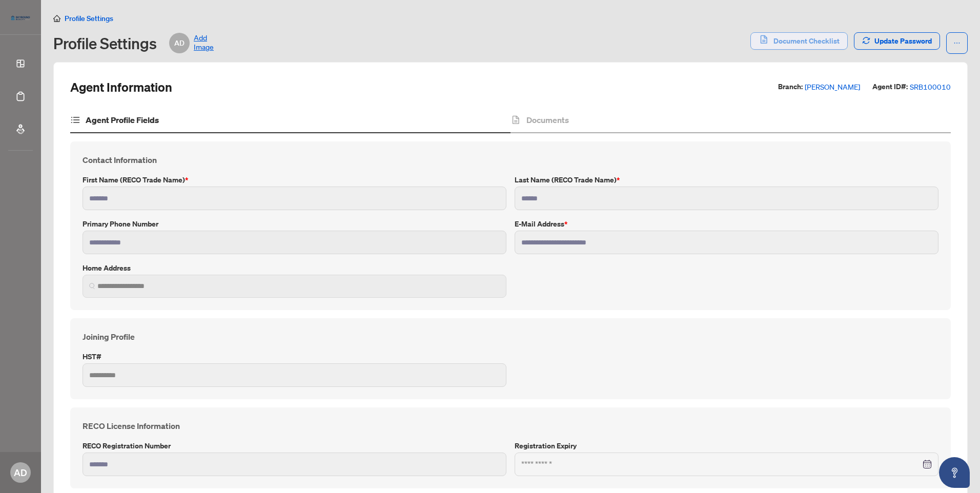 This screenshot has height=493, width=980. Describe the element at coordinates (799, 41) in the screenshot. I see `button: Document Checklist` at that location.